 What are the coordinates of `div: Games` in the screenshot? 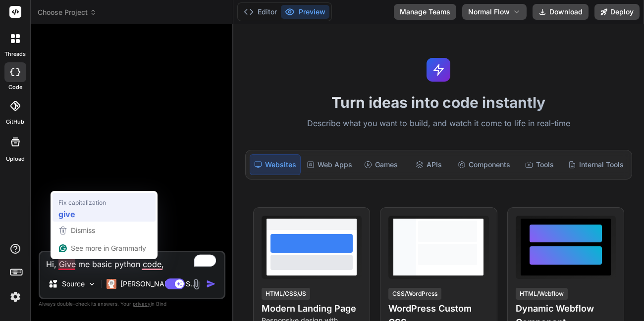 It's located at (381, 165).